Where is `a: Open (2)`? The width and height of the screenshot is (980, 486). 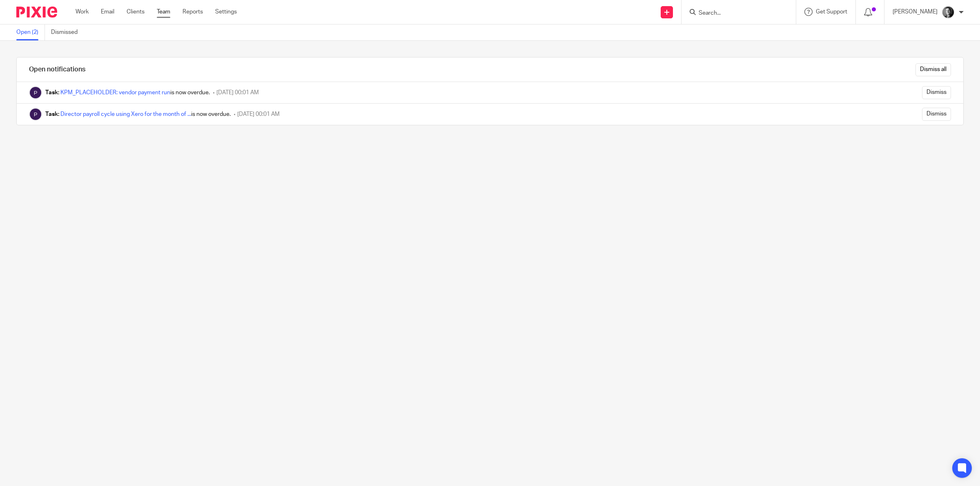
a: Open (2) is located at coordinates (30, 32).